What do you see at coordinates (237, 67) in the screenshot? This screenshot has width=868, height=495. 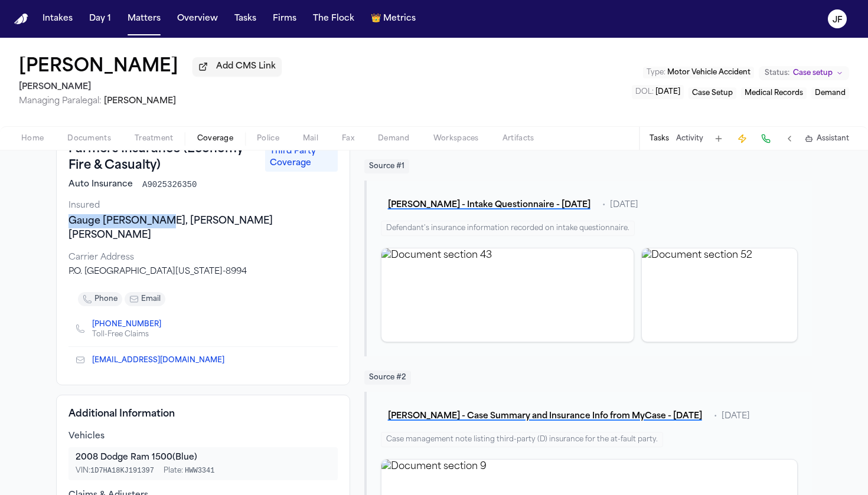 I see `button: Add CMS Link` at bounding box center [237, 67].